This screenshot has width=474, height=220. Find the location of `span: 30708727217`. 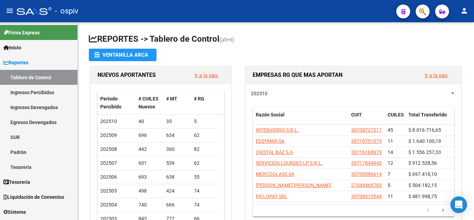

span: 30708727217 is located at coordinates (367, 130).